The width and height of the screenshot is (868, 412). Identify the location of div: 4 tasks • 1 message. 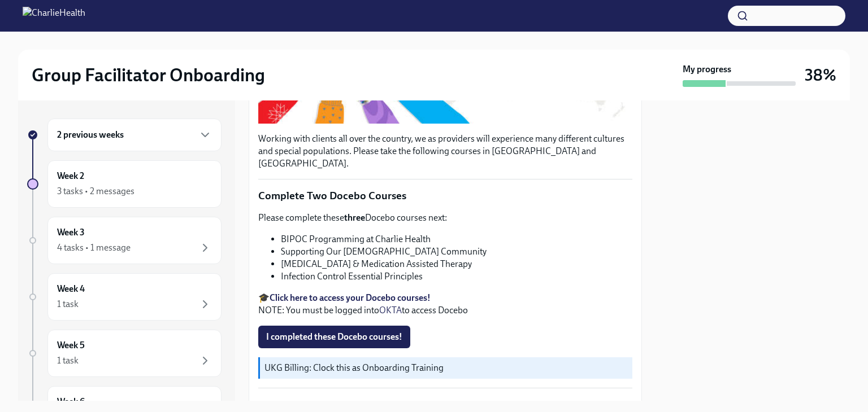
(93, 248).